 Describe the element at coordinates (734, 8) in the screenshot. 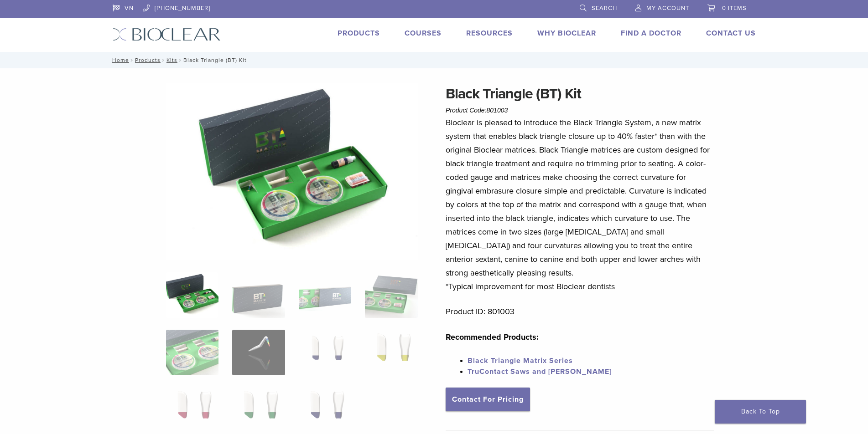

I see `span: 0 items` at that location.